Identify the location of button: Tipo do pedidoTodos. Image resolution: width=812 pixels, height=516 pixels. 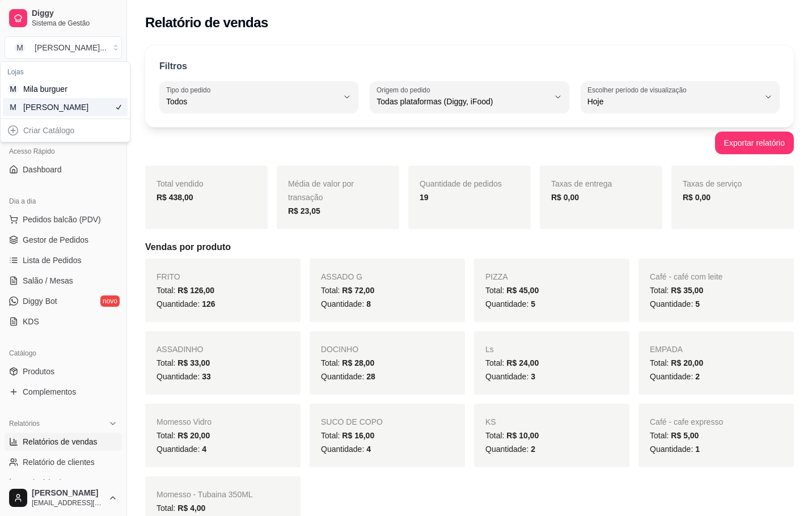
(259, 97).